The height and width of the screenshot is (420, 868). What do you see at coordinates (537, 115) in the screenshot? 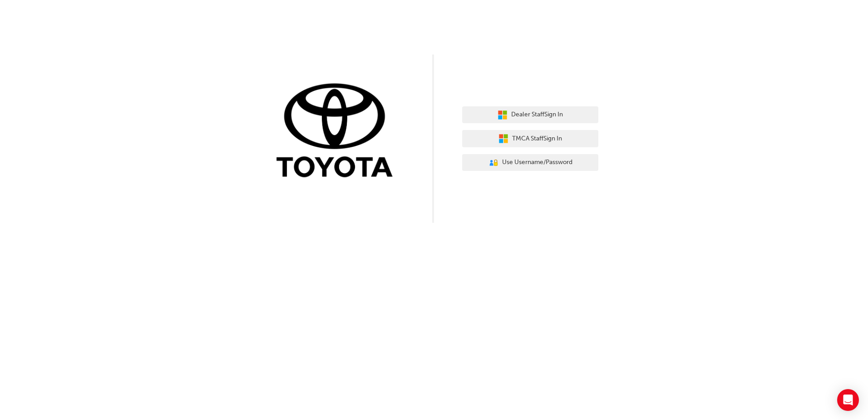
I see `span: Dealer Staff Sign In` at bounding box center [537, 115].